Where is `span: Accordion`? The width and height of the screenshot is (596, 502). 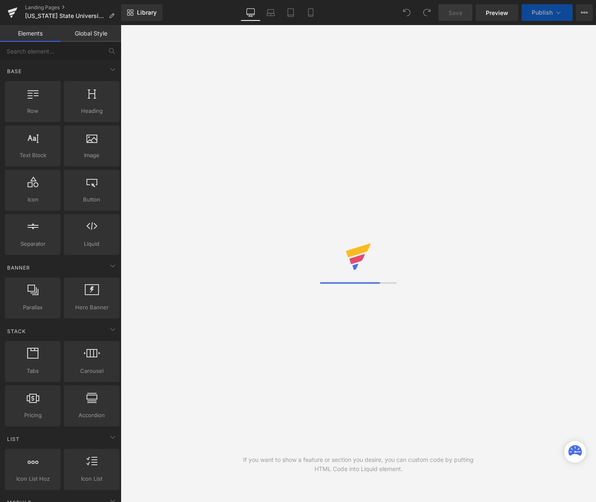 span: Accordion is located at coordinates (92, 415).